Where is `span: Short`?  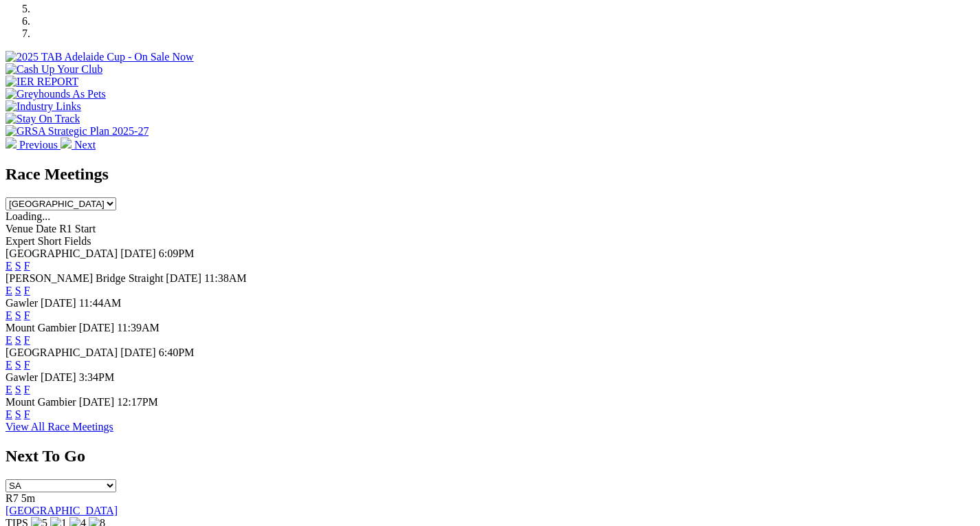 span: Short is located at coordinates (50, 240).